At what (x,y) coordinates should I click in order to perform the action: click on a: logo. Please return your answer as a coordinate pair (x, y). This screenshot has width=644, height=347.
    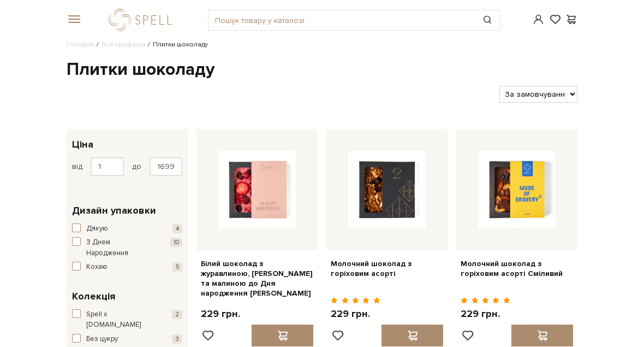
    Looking at the image, I should click on (142, 20).